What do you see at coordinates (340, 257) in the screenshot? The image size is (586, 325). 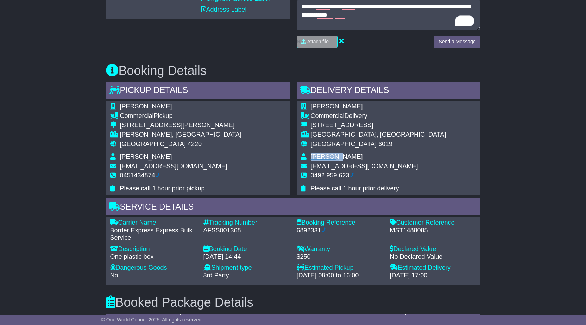 I see `div: $250` at bounding box center [340, 257].